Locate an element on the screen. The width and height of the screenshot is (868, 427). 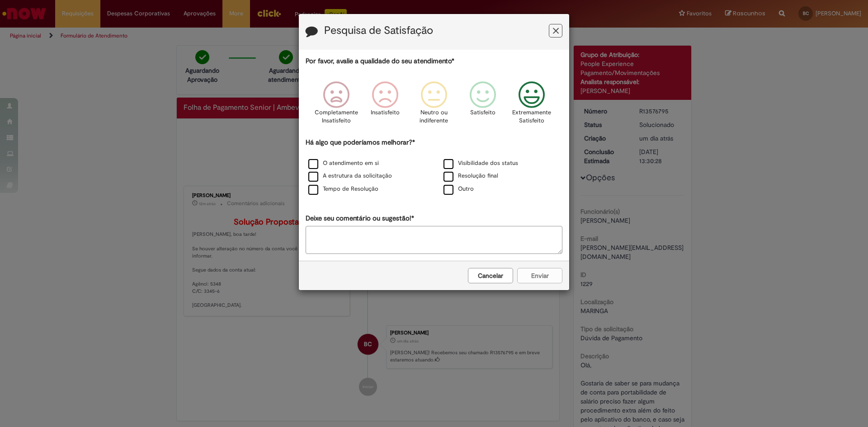
label: Por favor, avalie a qualidade do seu atendimento* is located at coordinates (380, 61).